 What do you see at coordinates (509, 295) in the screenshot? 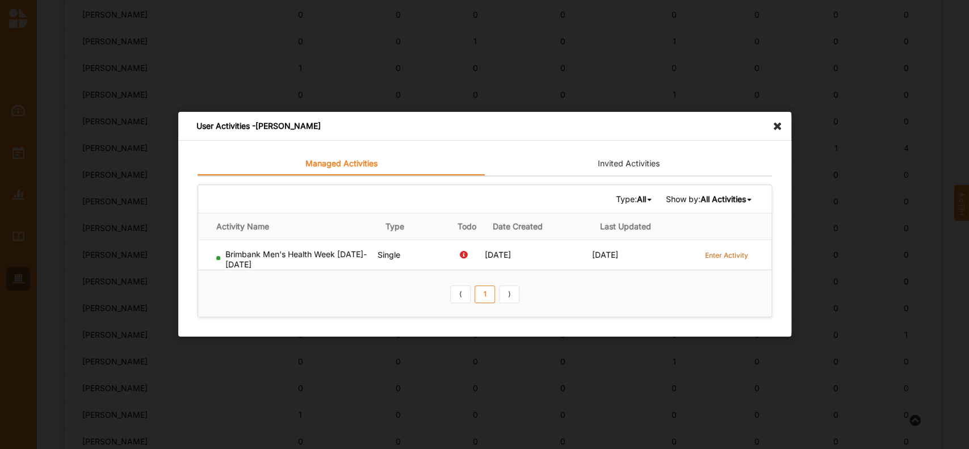
I see `a: Next item` at bounding box center [509, 295].